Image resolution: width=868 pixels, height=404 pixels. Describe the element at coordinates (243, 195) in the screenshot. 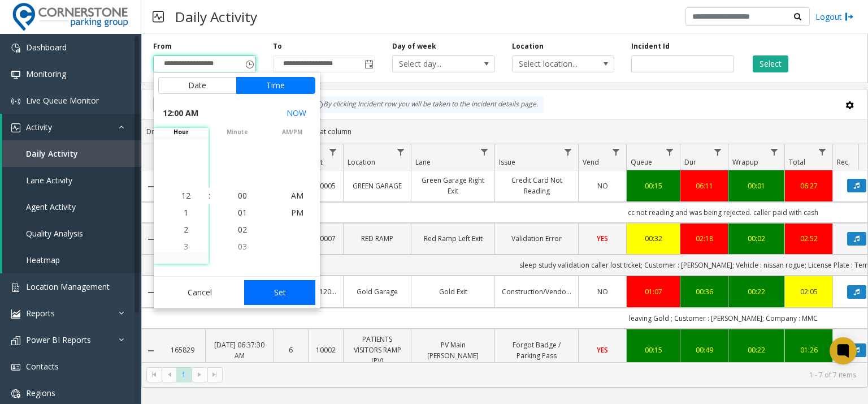

I see `span: 00` at that location.